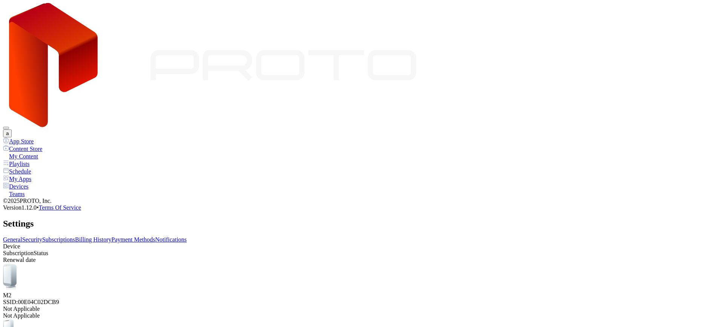 The width and height of the screenshot is (724, 327). What do you see at coordinates (21, 208) in the screenshot?
I see `span: Version 1.12.0 •` at bounding box center [21, 208].